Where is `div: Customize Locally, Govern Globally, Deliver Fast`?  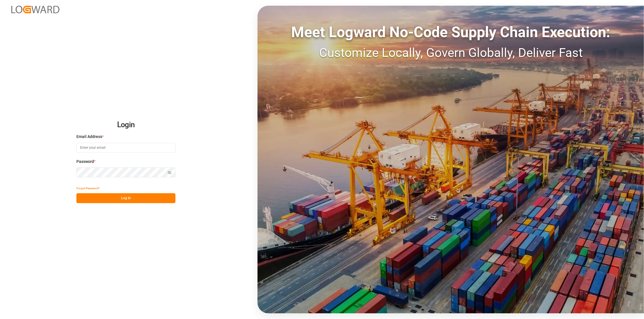 div: Customize Locally, Govern Globally, Deliver Fast is located at coordinates (451, 52).